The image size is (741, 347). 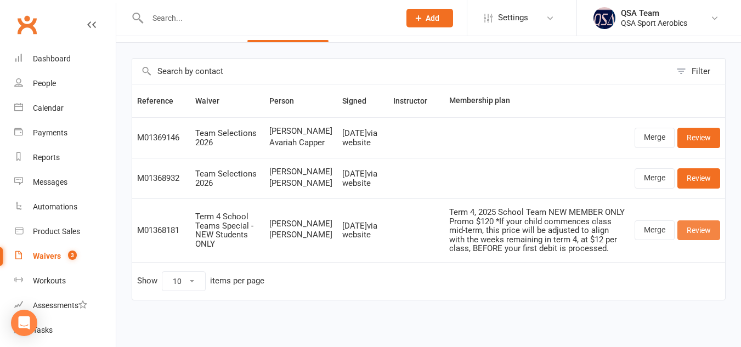 What do you see at coordinates (65, 83) in the screenshot?
I see `a: People` at bounding box center [65, 83].